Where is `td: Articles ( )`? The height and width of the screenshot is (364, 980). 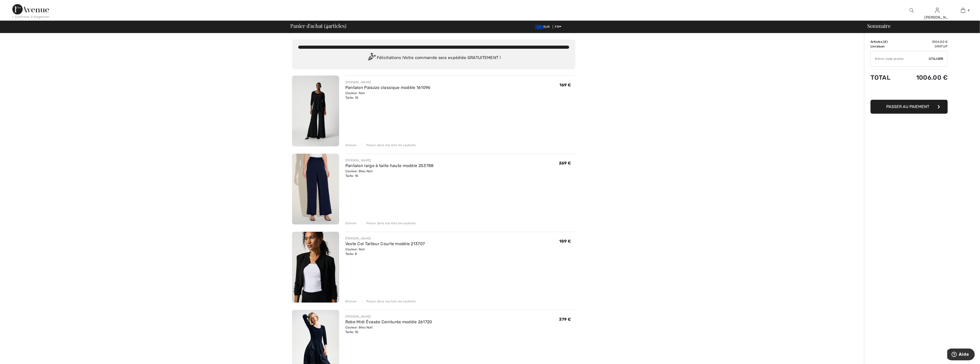
td: Articles ( ) is located at coordinates (885, 42).